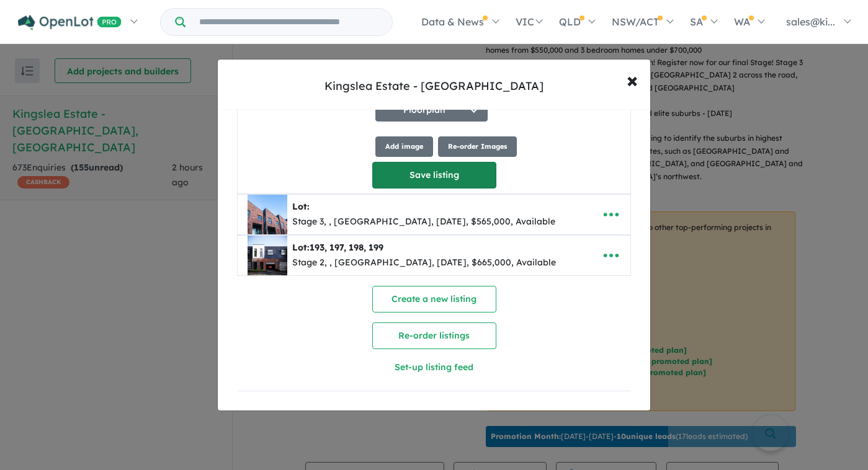  I want to click on input: Try estate name, suburb, builder or developer, so click(288, 21).